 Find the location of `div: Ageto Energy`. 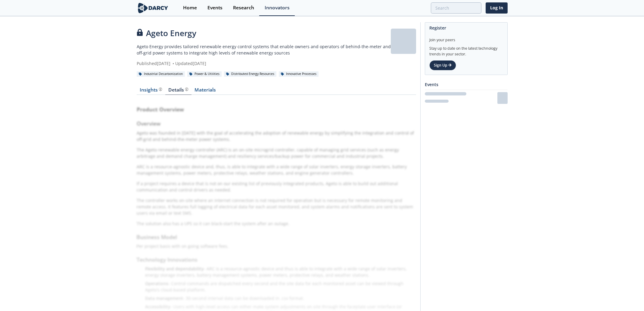

div: Ageto Energy is located at coordinates (264, 33).